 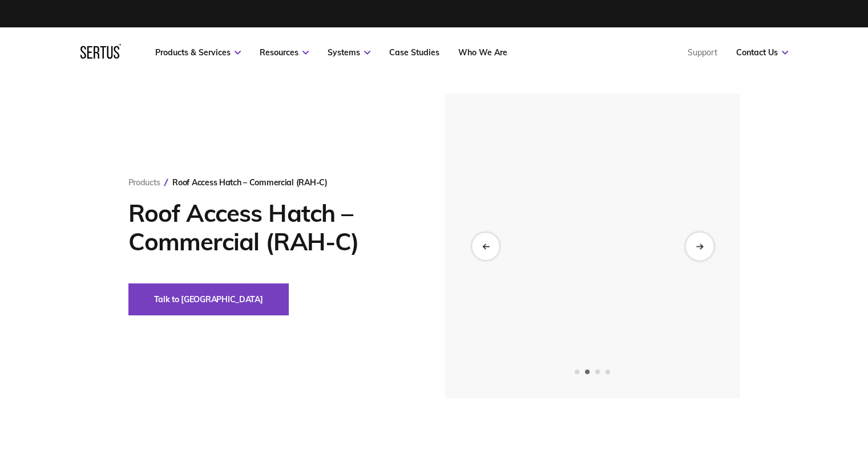 What do you see at coordinates (198, 53) in the screenshot?
I see `a: Products & Services` at bounding box center [198, 53].